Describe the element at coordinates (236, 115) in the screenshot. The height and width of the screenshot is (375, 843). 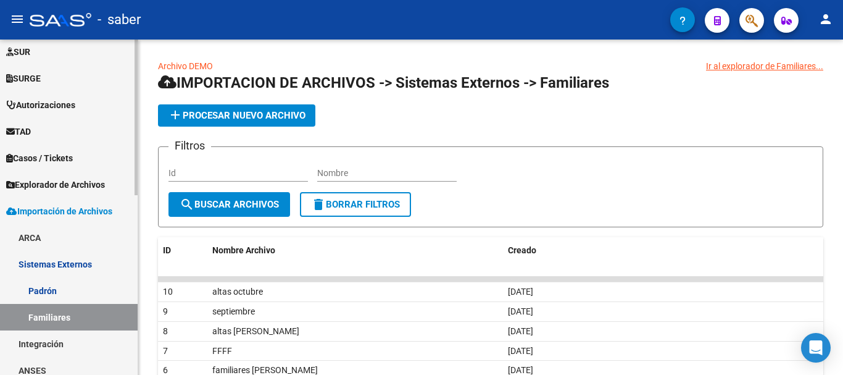
I see `button: Procesar nuevo archivo` at that location.